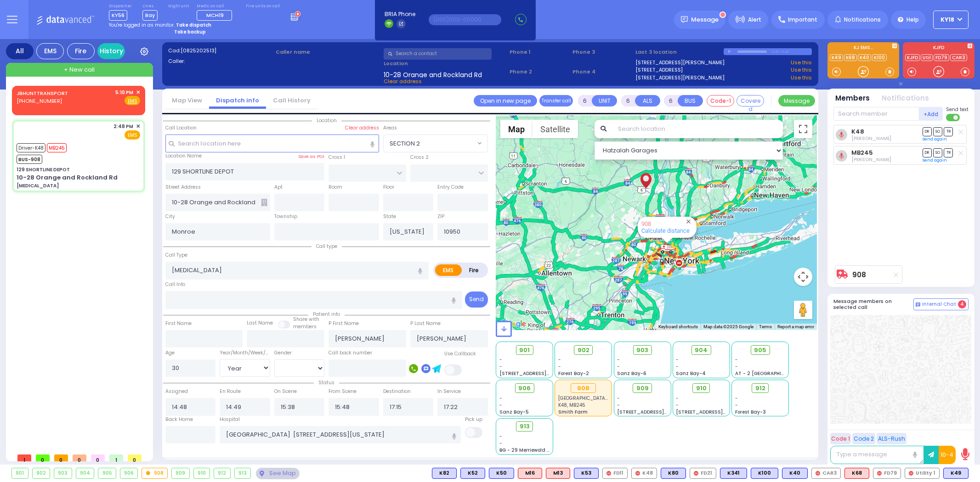 The width and height of the screenshot is (980, 482). Describe the element at coordinates (230, 420) in the screenshot. I see `label: Hospital` at that location.